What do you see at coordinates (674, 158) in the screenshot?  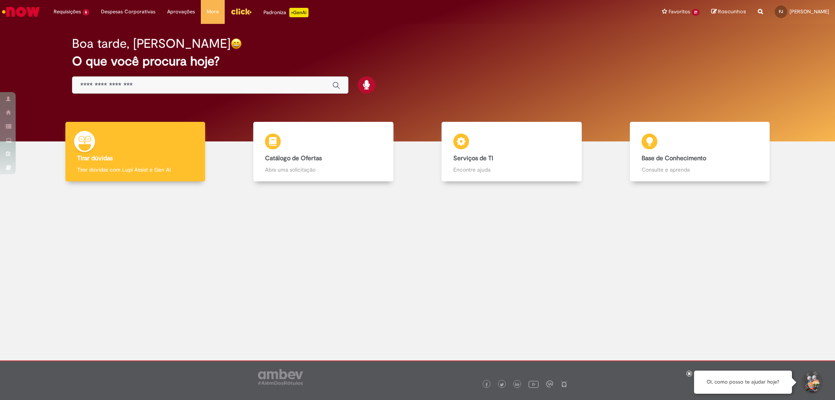 I see `b: Base de Conhecimento` at bounding box center [674, 158].